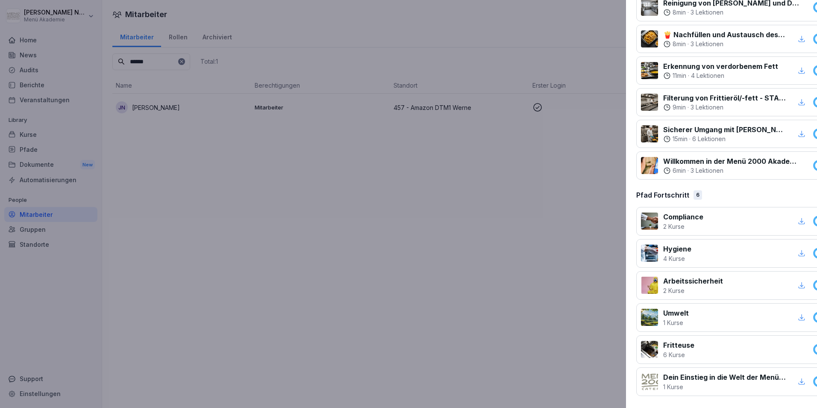 This screenshot has height=408, width=817. Describe the element at coordinates (676, 313) in the screenshot. I see `p: Umwelt` at that location.